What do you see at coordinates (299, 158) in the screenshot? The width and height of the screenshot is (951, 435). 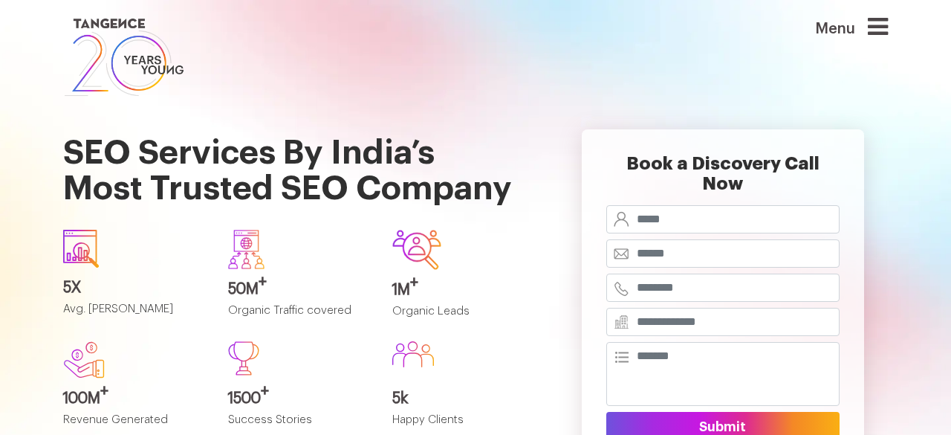 I see `h1: SEO Services By India’s Most Trusted SEO Company` at bounding box center [299, 158].